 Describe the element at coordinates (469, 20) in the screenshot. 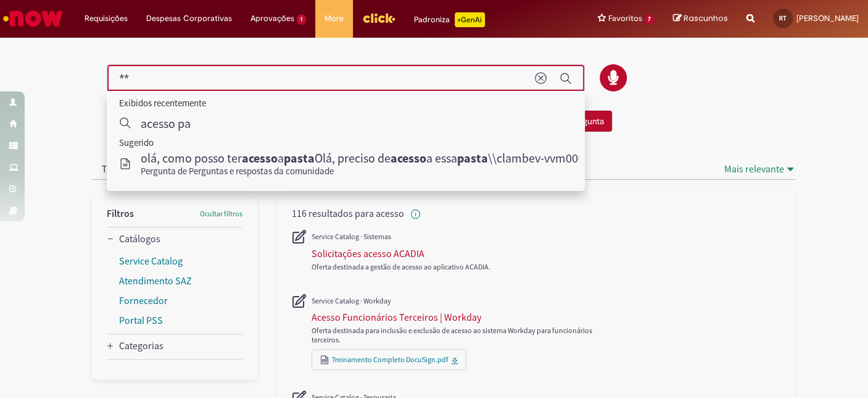

I see `p: +GenAi` at that location.